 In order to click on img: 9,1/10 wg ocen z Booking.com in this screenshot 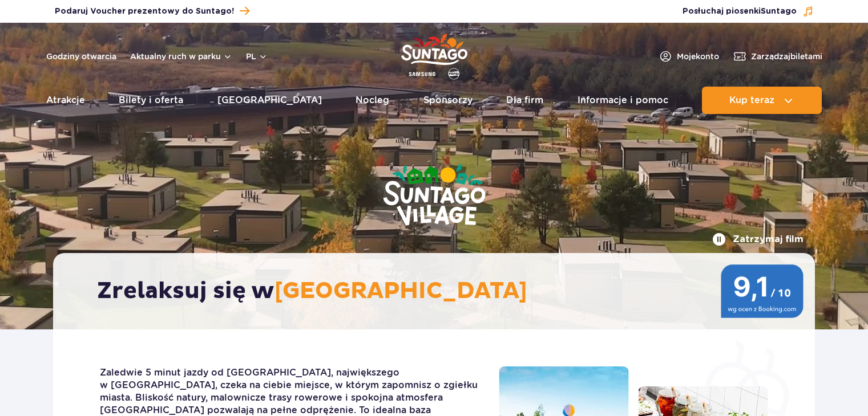, I will do `click(762, 292)`.